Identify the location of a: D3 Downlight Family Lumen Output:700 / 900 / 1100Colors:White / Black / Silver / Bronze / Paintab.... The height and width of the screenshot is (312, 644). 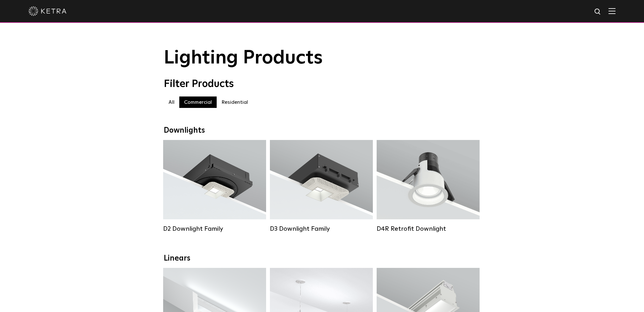
(321, 186).